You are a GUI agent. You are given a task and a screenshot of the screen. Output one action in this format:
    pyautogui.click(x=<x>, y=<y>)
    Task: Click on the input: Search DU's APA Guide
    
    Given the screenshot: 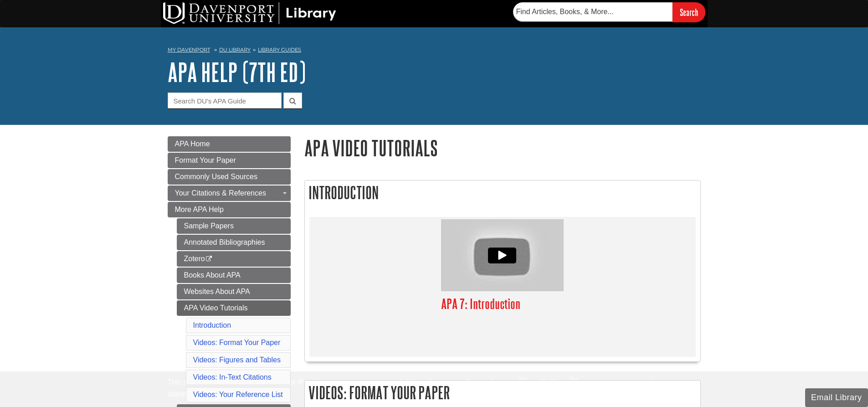 What is the action you would take?
    pyautogui.click(x=225, y=100)
    